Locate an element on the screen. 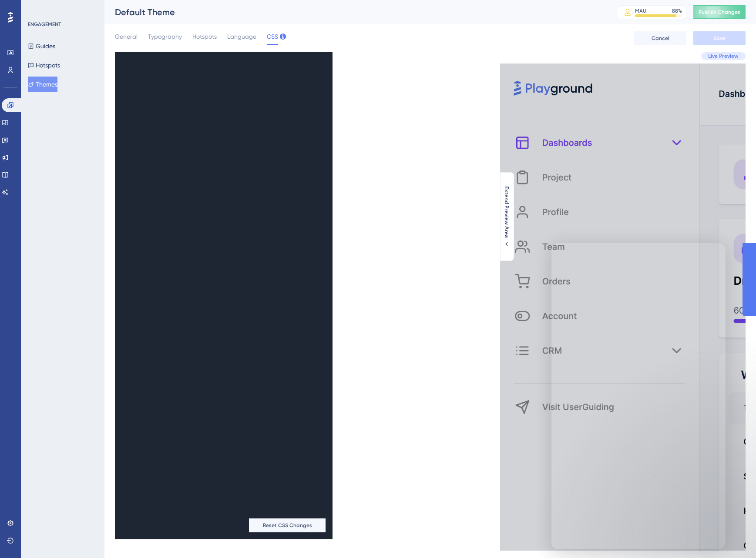  button: Cancel is located at coordinates (660, 38).